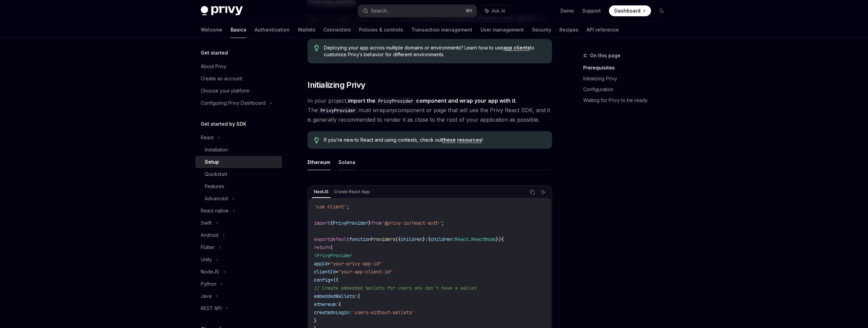 This screenshot has height=328, width=868. I want to click on div: Python, so click(209, 285).